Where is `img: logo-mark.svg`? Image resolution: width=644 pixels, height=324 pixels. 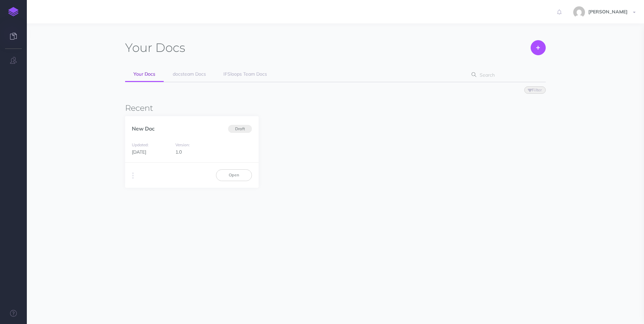 img: logo-mark.svg is located at coordinates (13, 12).